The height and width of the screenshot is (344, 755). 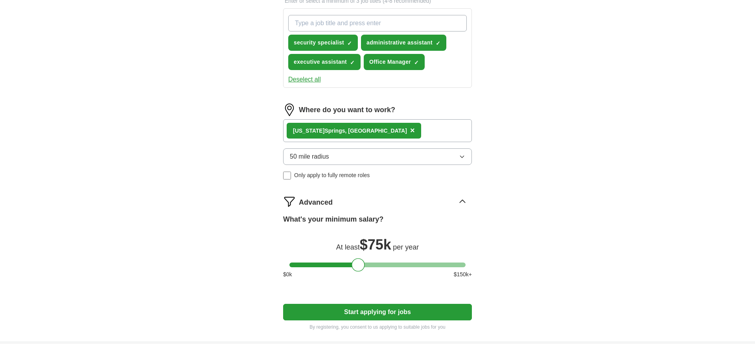 What do you see at coordinates (378, 23) in the screenshot?
I see `input: Type a job title and press enter` at bounding box center [378, 23].